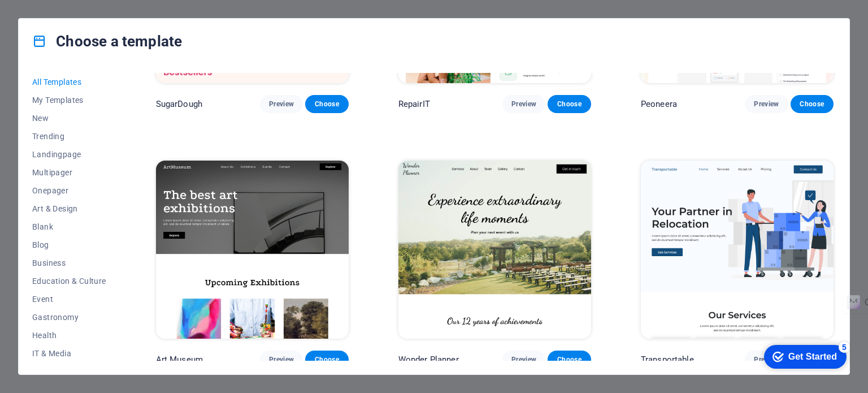 Image resolution: width=868 pixels, height=393 pixels. Describe the element at coordinates (69, 82) in the screenshot. I see `span: All Templates` at that location.